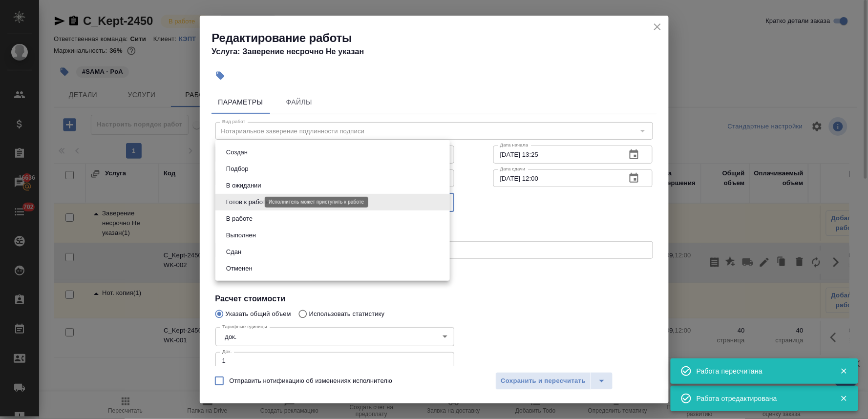  Describe the element at coordinates (237, 152) in the screenshot. I see `button: Создан` at that location.